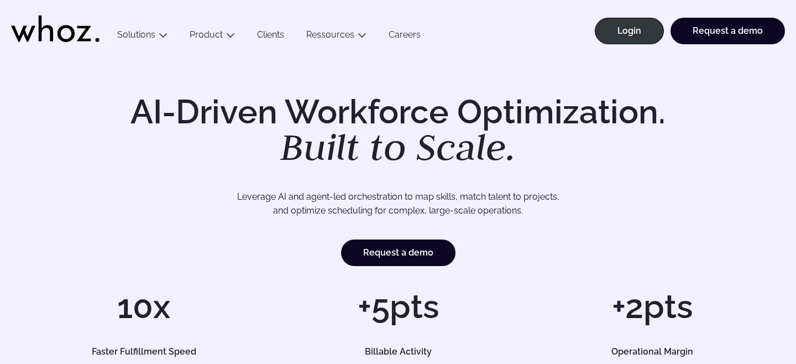 This screenshot has height=364, width=796. I want to click on h1: AI-Driven Workforce Optimization., so click(398, 130).